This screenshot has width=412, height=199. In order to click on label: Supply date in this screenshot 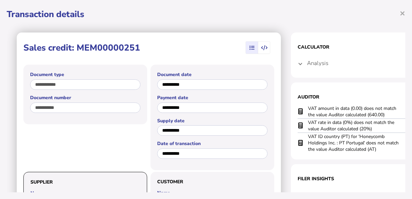, I will do `click(213, 120)`.